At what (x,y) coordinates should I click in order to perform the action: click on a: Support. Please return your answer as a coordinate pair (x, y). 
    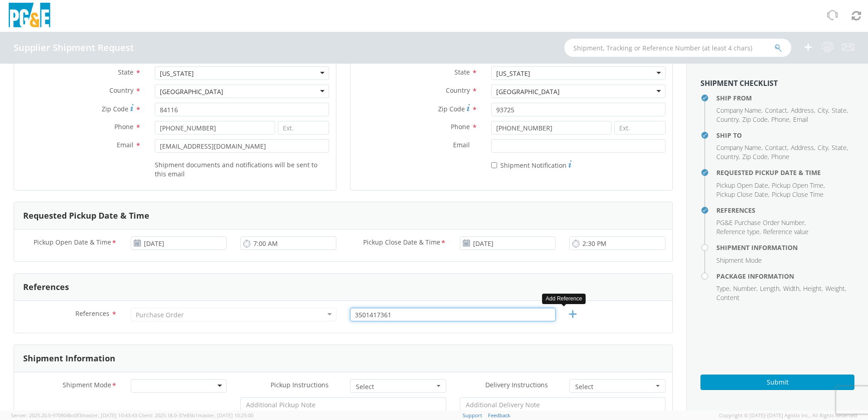
    Looking at the image, I should click on (472, 415).